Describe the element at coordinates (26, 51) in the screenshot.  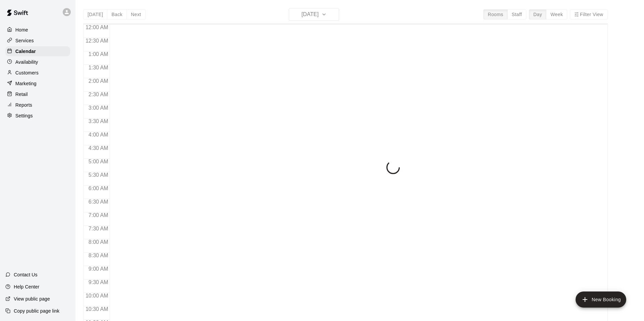
I see `p: Calendar` at that location.